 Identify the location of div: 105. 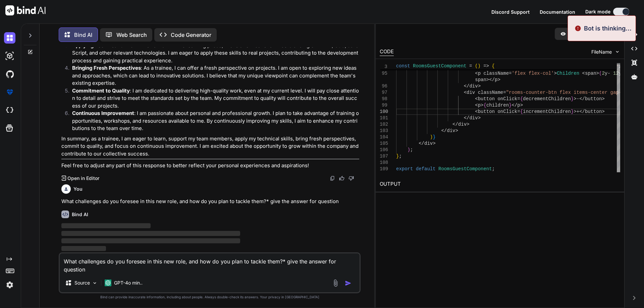
(383, 144).